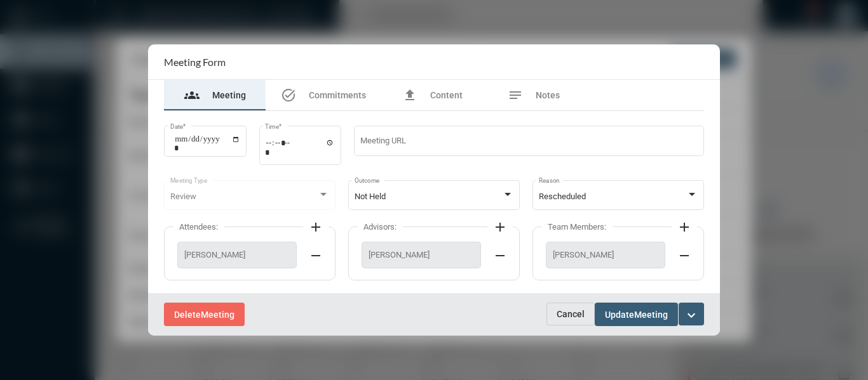  What do you see at coordinates (410, 95) in the screenshot?
I see `mat-icon: file_upload` at bounding box center [410, 95].